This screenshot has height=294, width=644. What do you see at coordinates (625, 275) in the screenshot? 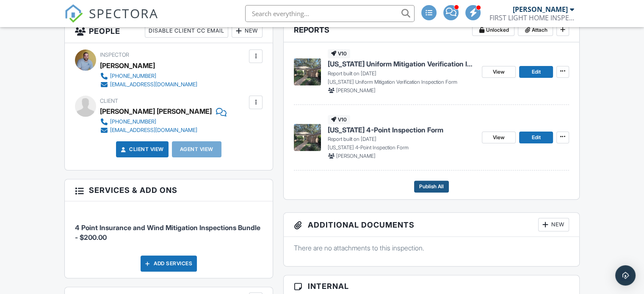
I see `div: Open Intercom Messenger` at bounding box center [625, 275].